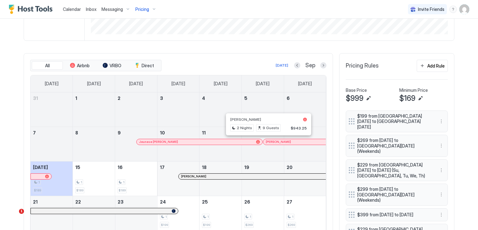 This screenshot has height=230, width=478. I want to click on span: 20, so click(289, 167).